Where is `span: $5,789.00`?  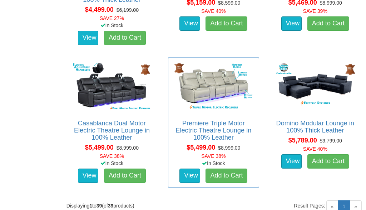 span: $5,789.00 is located at coordinates (302, 140).